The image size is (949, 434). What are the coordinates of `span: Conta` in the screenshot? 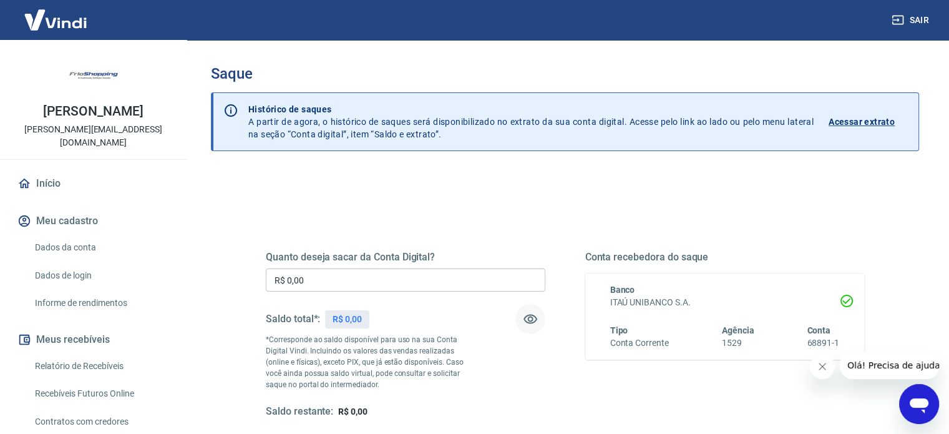 It's located at (819, 330).